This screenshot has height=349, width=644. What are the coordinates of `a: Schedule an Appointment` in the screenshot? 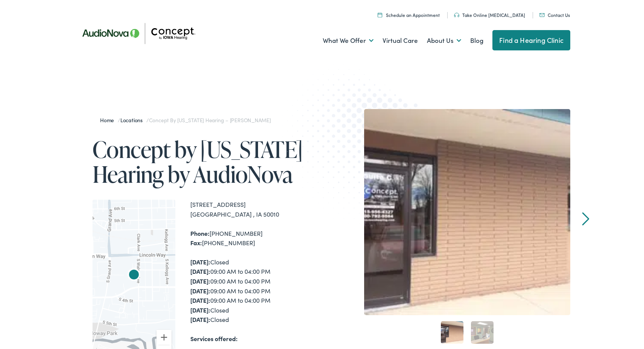 It's located at (408, 15).